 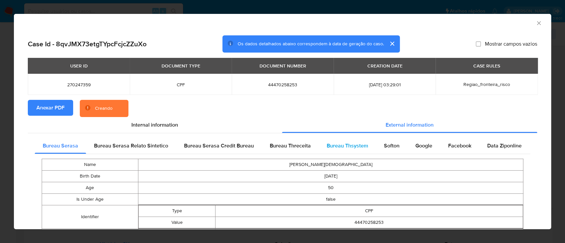 I want to click on div: closure-recommendation-modal, so click(x=282, y=121).